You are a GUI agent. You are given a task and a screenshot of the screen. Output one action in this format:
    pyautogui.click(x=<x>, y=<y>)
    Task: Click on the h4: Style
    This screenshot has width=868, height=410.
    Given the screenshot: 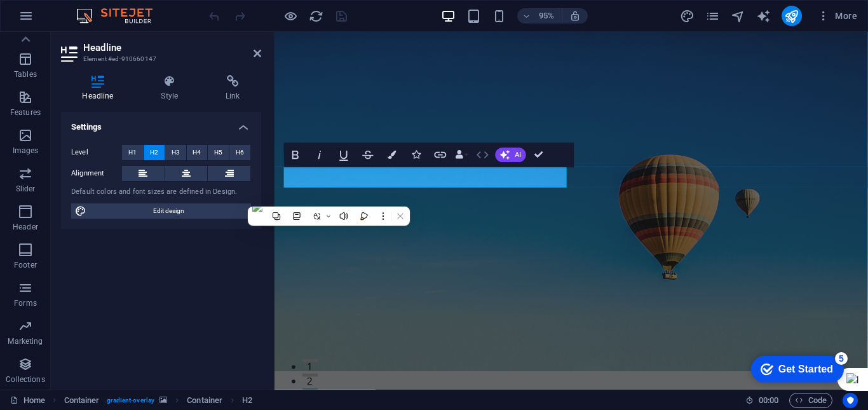 What is the action you would take?
    pyautogui.click(x=172, y=88)
    